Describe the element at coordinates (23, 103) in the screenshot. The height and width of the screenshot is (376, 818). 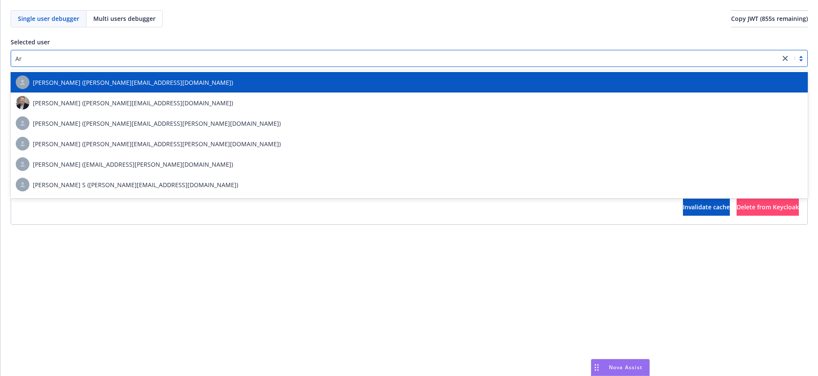
I see `img: photo` at that location.